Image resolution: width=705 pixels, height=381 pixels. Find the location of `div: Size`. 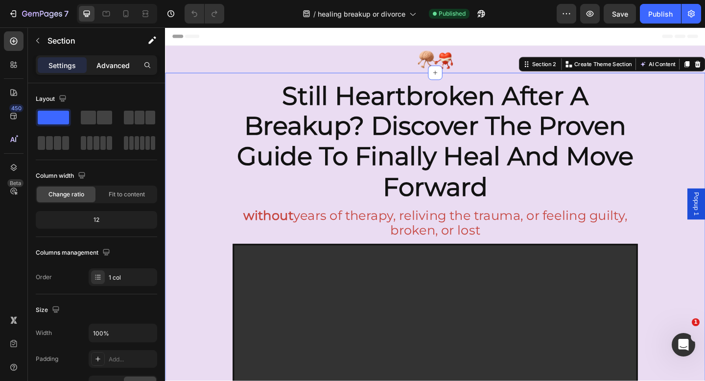

div: Size is located at coordinates (48, 310).